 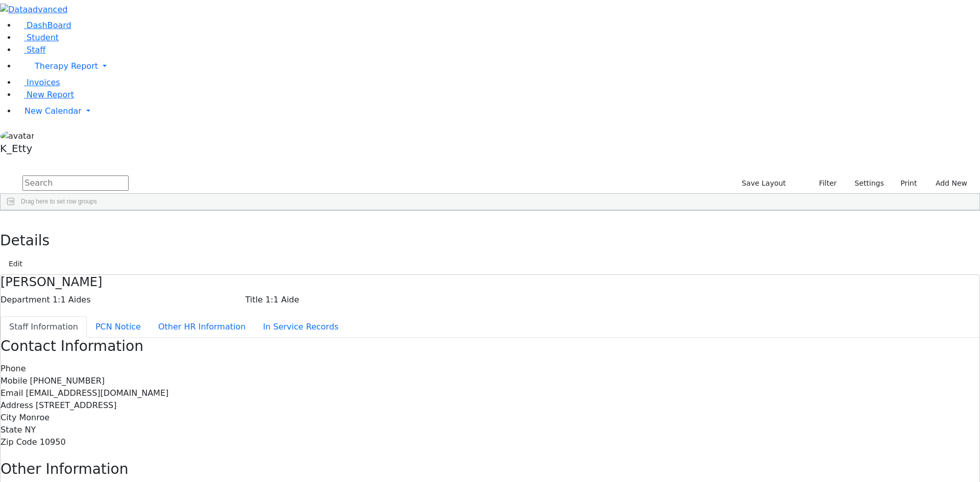 What do you see at coordinates (34, 417) in the screenshot?
I see `span: Monroe` at bounding box center [34, 417].